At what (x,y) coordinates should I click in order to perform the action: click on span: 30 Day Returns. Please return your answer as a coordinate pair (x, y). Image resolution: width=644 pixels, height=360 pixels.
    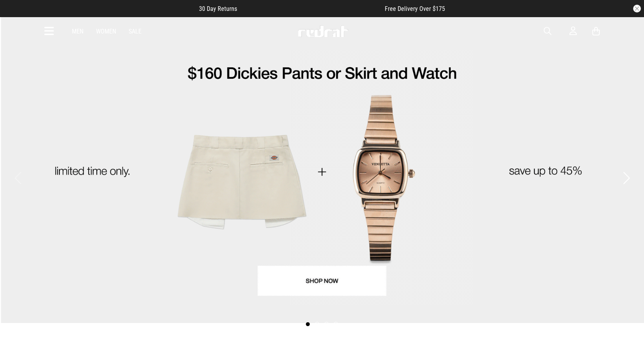
    Looking at the image, I should click on (218, 9).